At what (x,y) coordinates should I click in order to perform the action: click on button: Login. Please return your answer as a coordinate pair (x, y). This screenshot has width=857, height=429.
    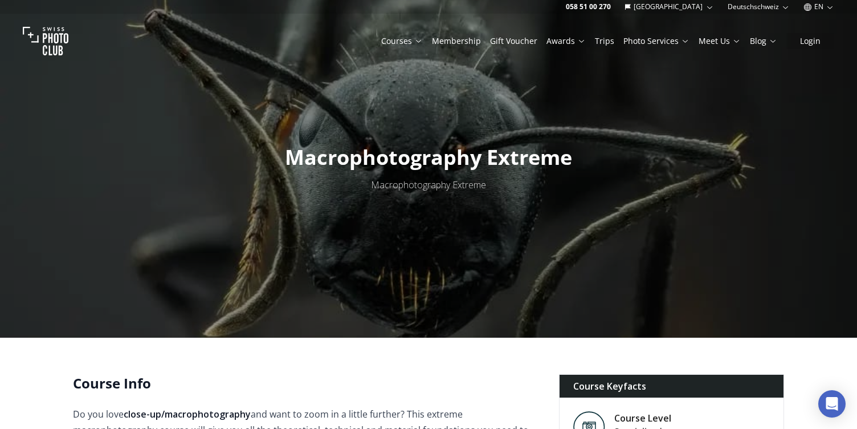
    Looking at the image, I should click on (811, 41).